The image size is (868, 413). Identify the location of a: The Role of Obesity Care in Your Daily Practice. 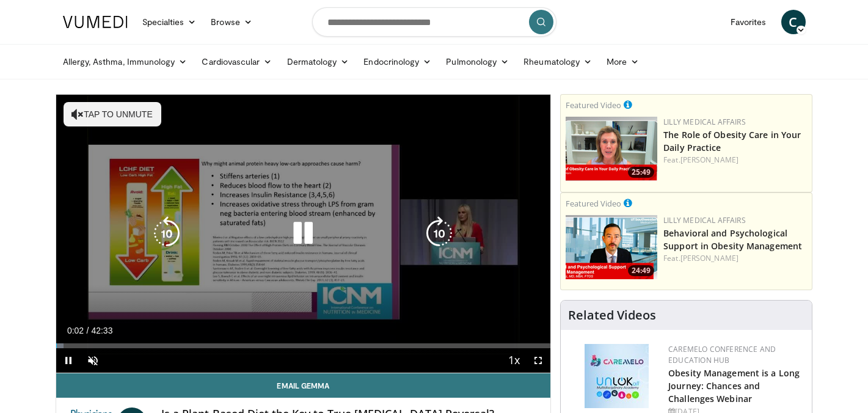
(732, 141).